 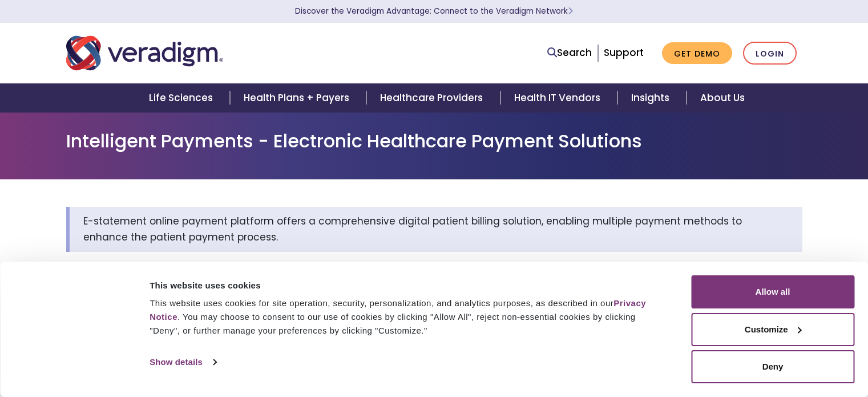 What do you see at coordinates (570, 11) in the screenshot?
I see `span: Learn More` at bounding box center [570, 11].